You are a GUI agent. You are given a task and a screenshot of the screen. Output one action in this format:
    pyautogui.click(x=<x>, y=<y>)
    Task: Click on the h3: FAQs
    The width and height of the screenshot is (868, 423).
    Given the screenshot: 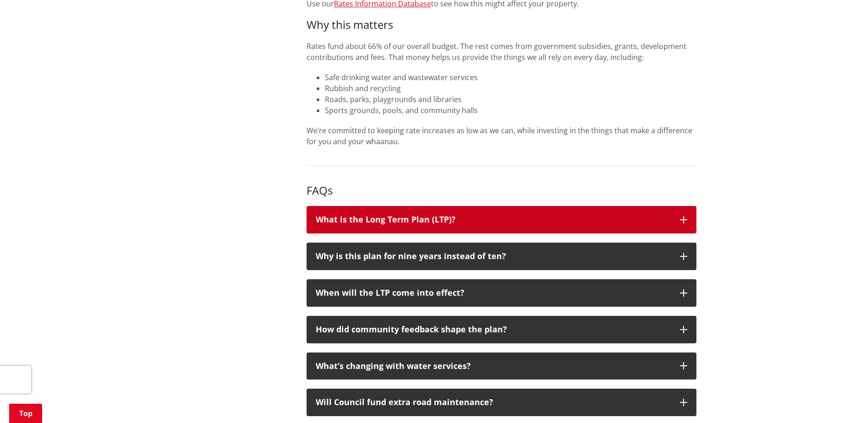 What is the action you would take?
    pyautogui.click(x=501, y=181)
    